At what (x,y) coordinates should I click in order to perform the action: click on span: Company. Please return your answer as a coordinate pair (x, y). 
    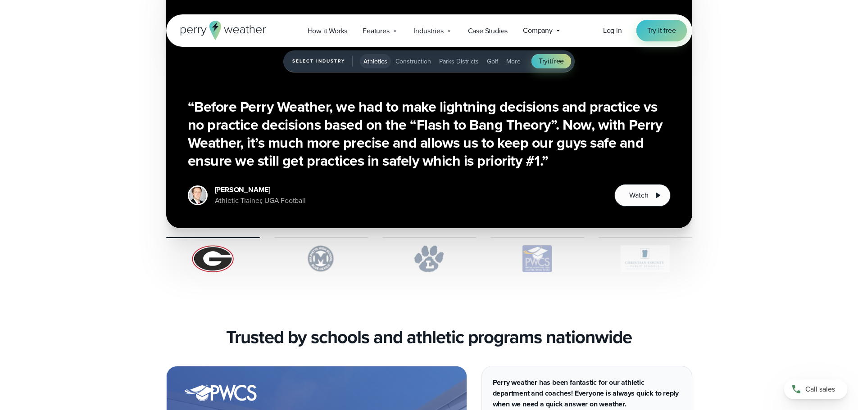
    Looking at the image, I should click on (538, 31).